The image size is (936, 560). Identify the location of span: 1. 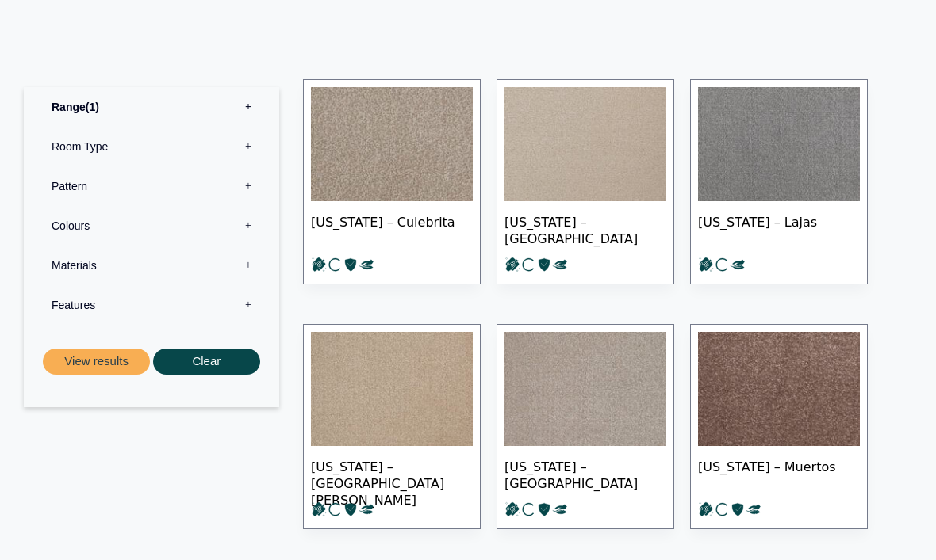
(92, 108).